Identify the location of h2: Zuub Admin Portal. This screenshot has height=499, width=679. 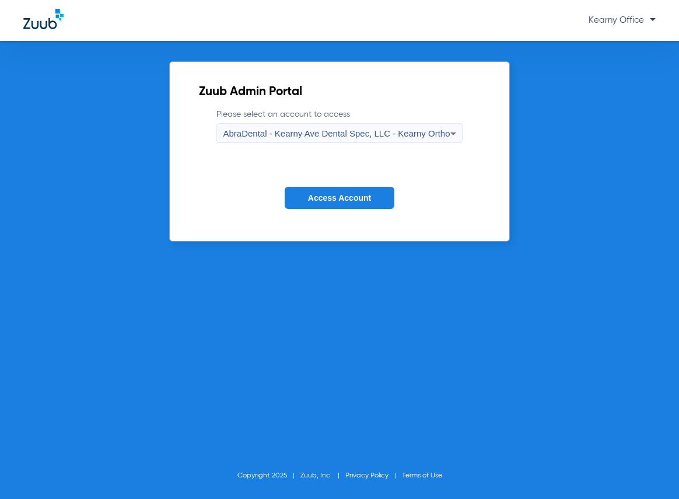
(339, 92).